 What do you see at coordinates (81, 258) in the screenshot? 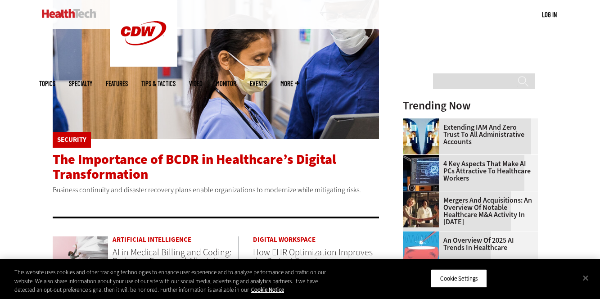
I see `img: miniature woman climbs up stack of papers` at bounding box center [81, 258].